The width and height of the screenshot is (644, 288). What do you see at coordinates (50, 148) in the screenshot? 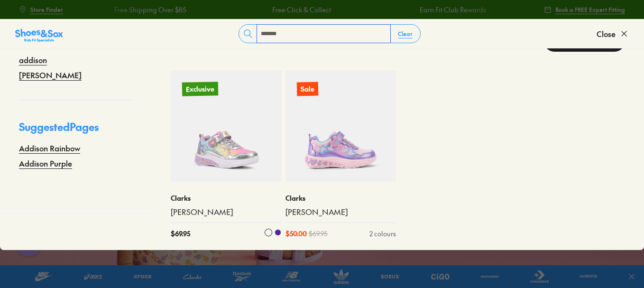
I see `a: Addison Rainbow` at bounding box center [50, 148].